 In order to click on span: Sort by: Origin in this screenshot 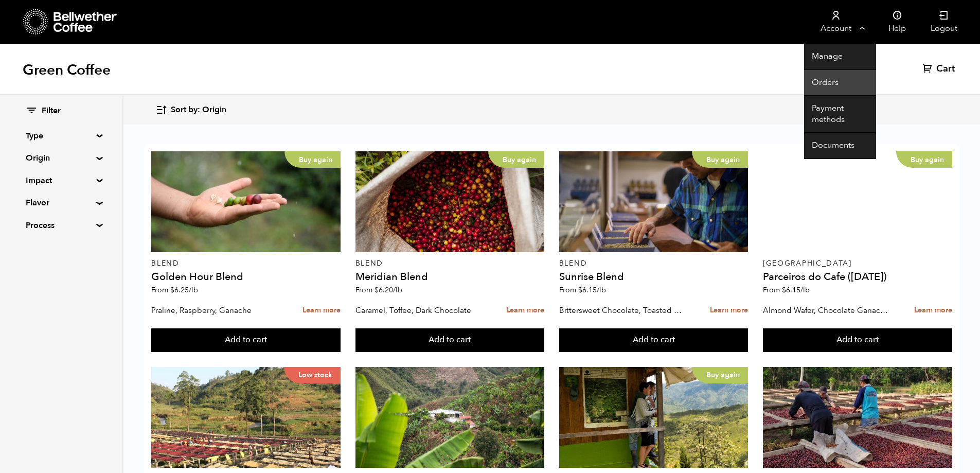, I will do `click(199, 110)`.